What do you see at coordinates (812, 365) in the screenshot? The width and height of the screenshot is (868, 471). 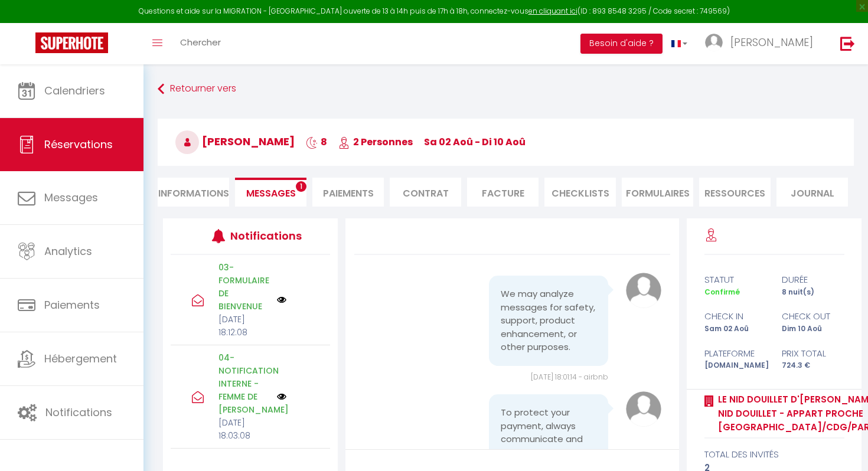 I see `div: 724.3 €` at bounding box center [812, 365].